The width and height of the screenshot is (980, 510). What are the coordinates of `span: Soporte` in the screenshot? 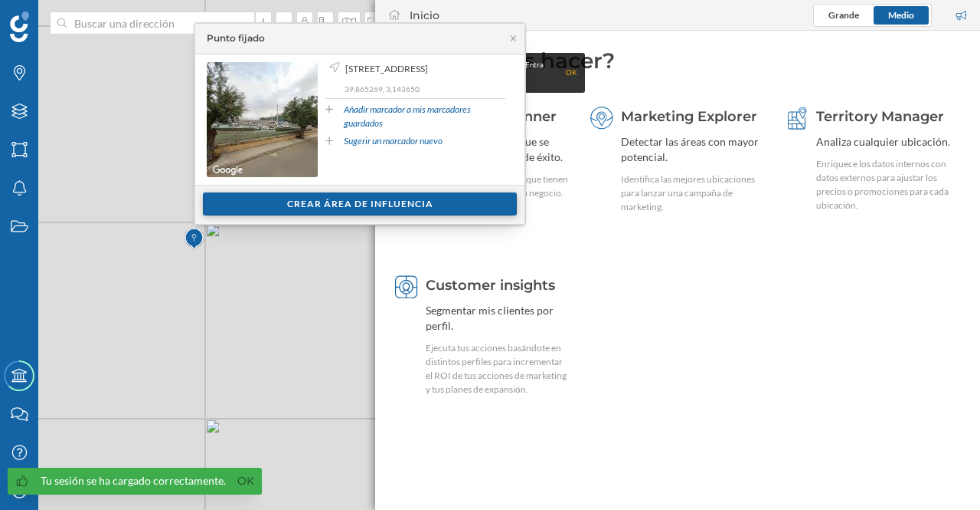 It's located at (57, 18).